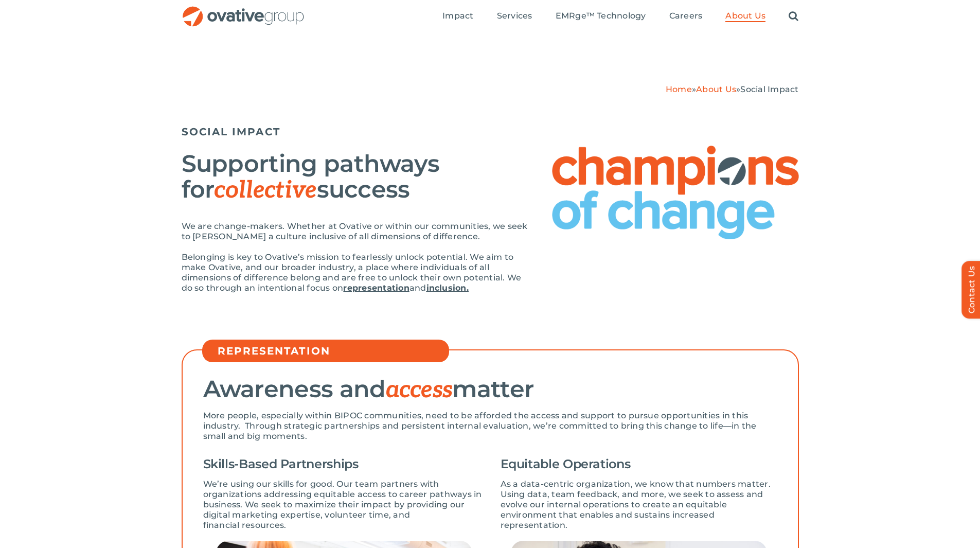 This screenshot has height=548, width=980. What do you see at coordinates (601, 15) in the screenshot?
I see `span: EMRge™ Technology` at bounding box center [601, 15].